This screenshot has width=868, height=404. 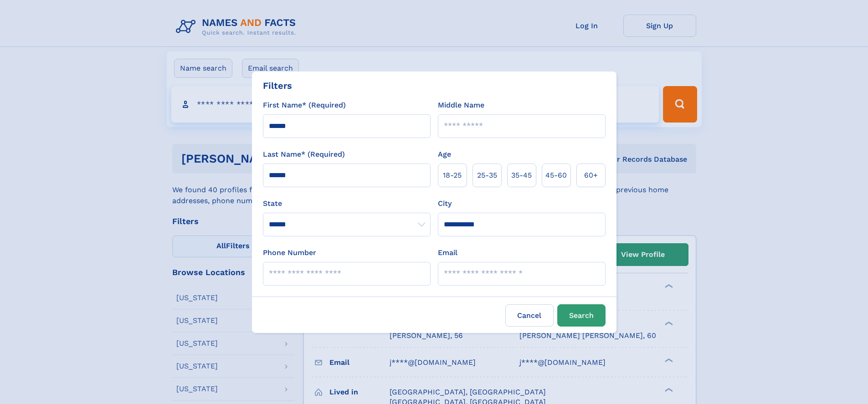 I want to click on label: City, so click(x=445, y=203).